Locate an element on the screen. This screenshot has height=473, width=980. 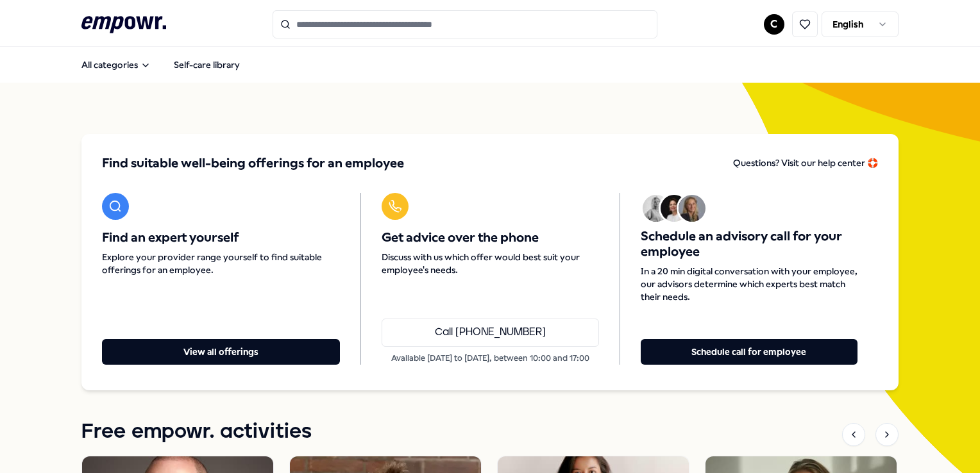
span: Questions? Visit our help center 🛟 is located at coordinates (805, 163).